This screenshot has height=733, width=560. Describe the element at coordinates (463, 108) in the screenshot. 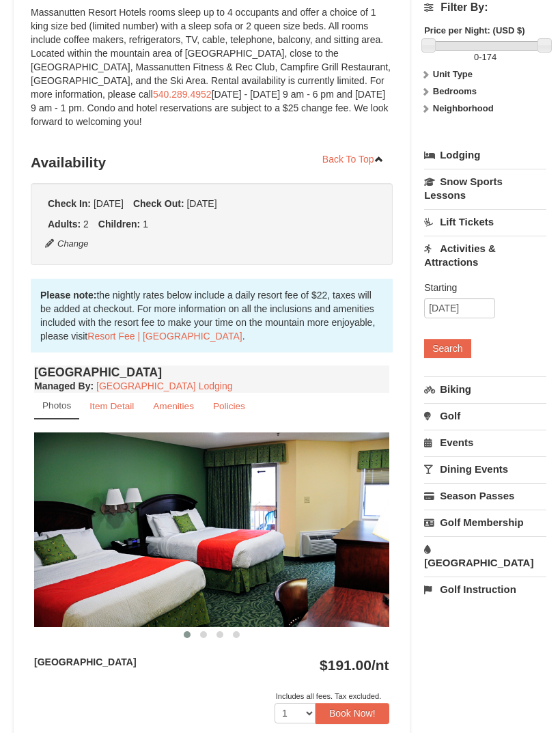

I see `strong: Neighborhood` at that location.